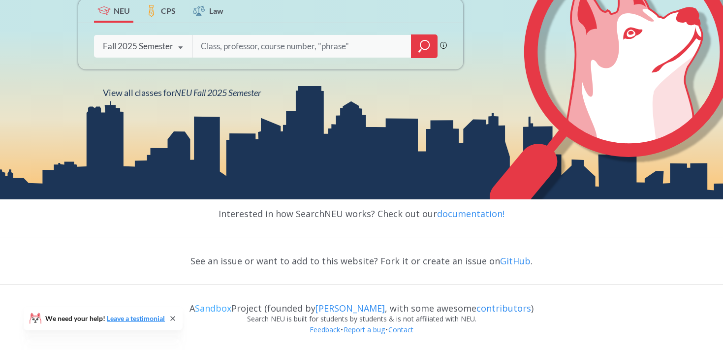  I want to click on span: Law, so click(216, 10).